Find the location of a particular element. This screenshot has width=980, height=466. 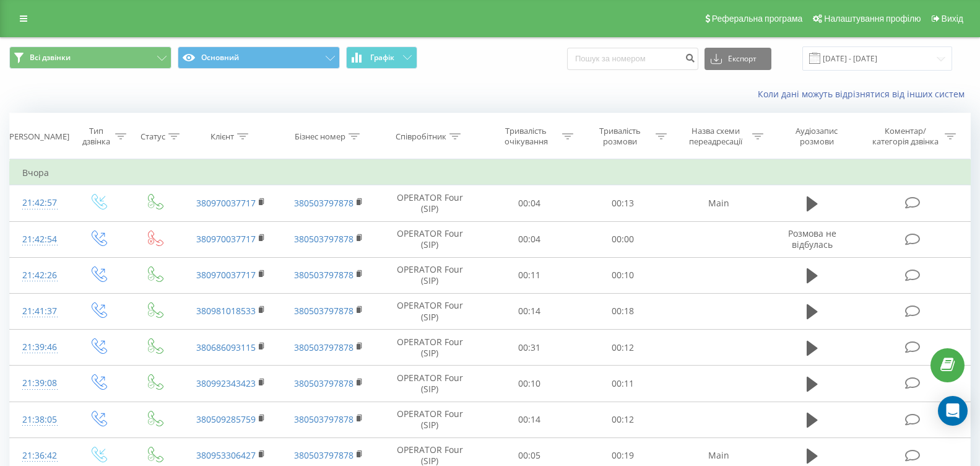

span: Вихід is located at coordinates (952, 18).